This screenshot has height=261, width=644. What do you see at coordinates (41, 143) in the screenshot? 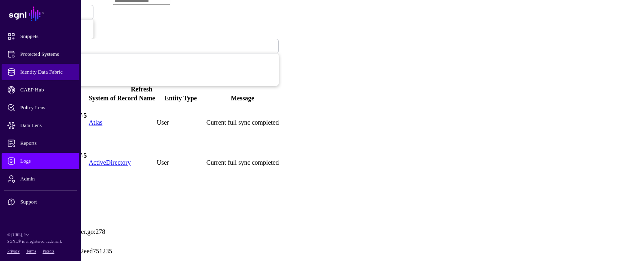
I see `a: Reports` at bounding box center [41, 143].